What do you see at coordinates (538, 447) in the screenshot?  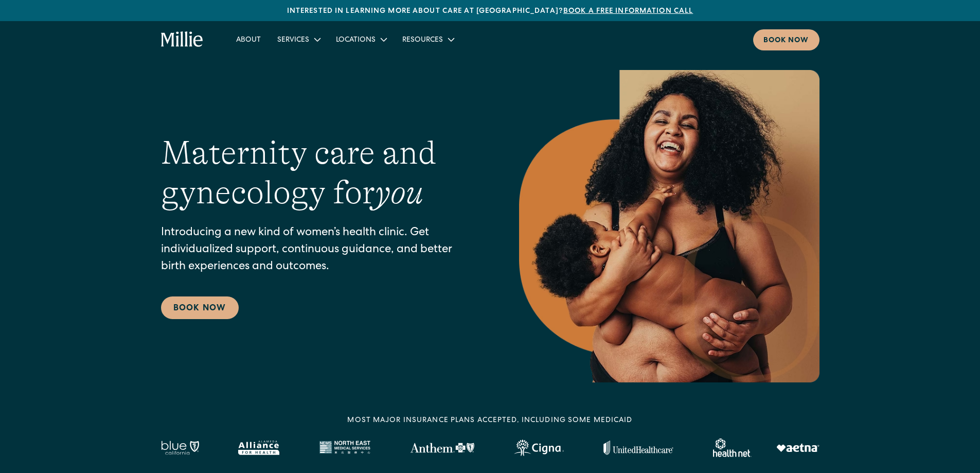 I see `img: Cigna logo` at bounding box center [538, 447].